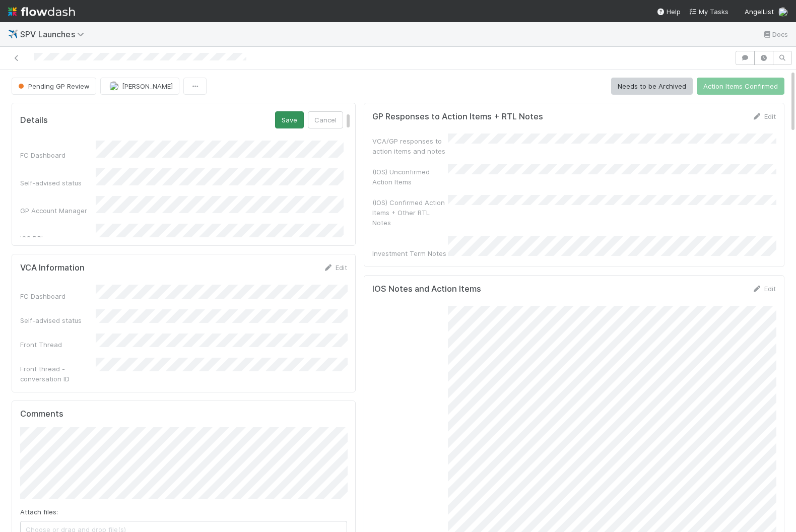 This screenshot has width=796, height=532. What do you see at coordinates (53, 268) in the screenshot?
I see `h5: VCA Information` at bounding box center [53, 268].